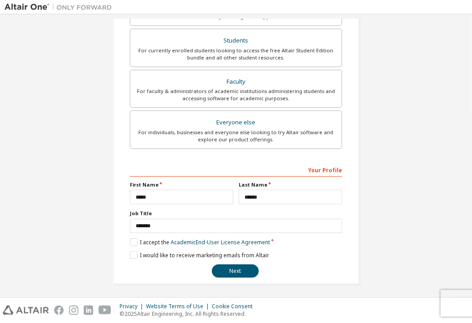  What do you see at coordinates (200, 242) in the screenshot?
I see `label: I accept the` at bounding box center [200, 242].